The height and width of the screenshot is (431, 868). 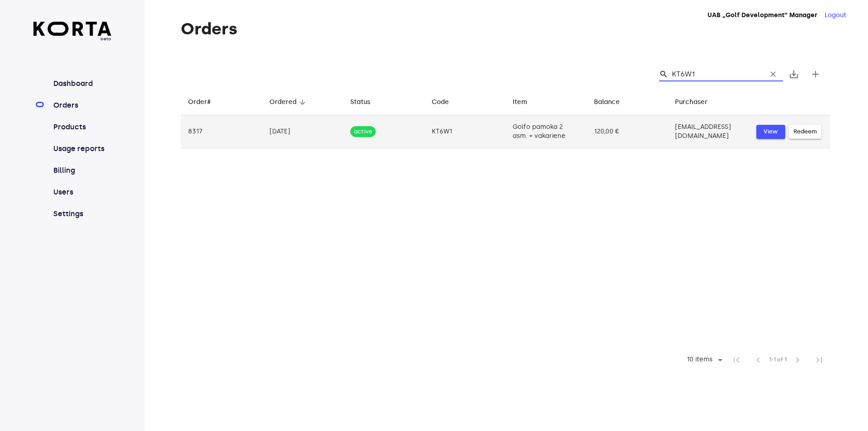 I want to click on span: Ordered, so click(x=289, y=102).